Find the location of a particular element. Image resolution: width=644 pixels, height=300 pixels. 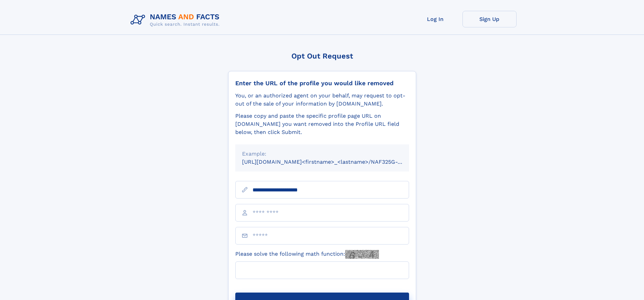

img: Logo Names and Facts is located at coordinates (177, 20).